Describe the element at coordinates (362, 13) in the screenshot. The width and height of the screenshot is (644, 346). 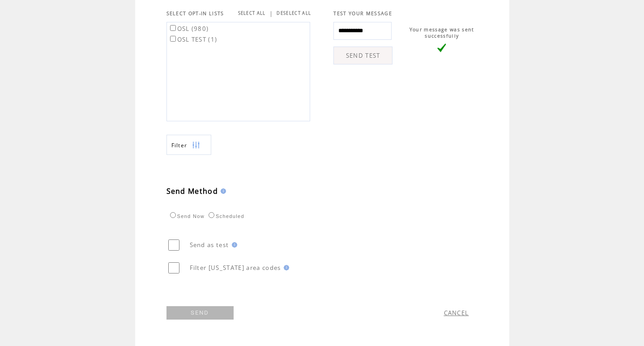
I see `span: TEST YOUR MESSAGE` at that location.